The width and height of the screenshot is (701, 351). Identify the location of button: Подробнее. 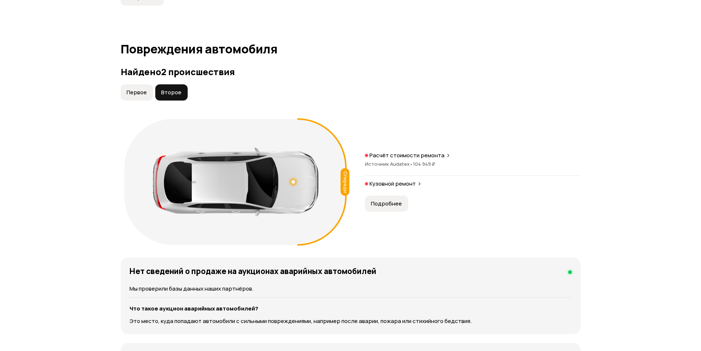
(386, 204).